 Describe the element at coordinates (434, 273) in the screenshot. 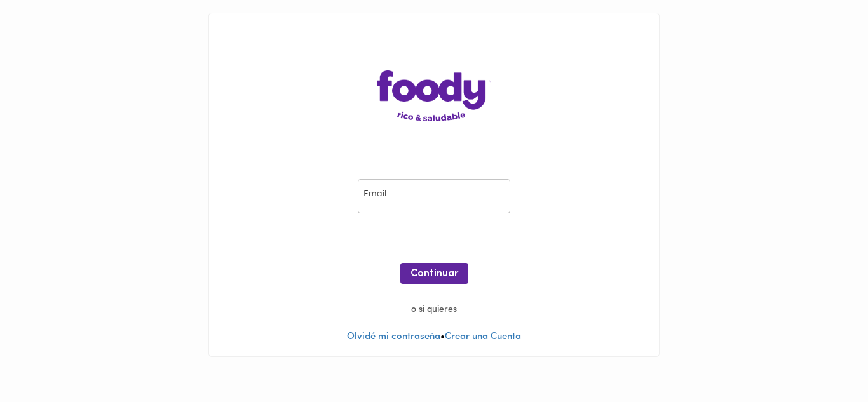

I see `button: Continuar` at that location.